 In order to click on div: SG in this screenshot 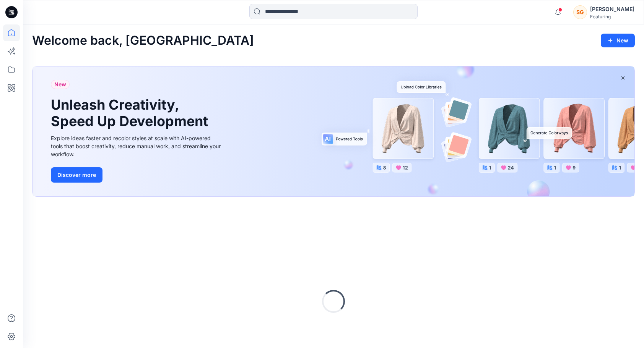, I will do `click(580, 12)`.